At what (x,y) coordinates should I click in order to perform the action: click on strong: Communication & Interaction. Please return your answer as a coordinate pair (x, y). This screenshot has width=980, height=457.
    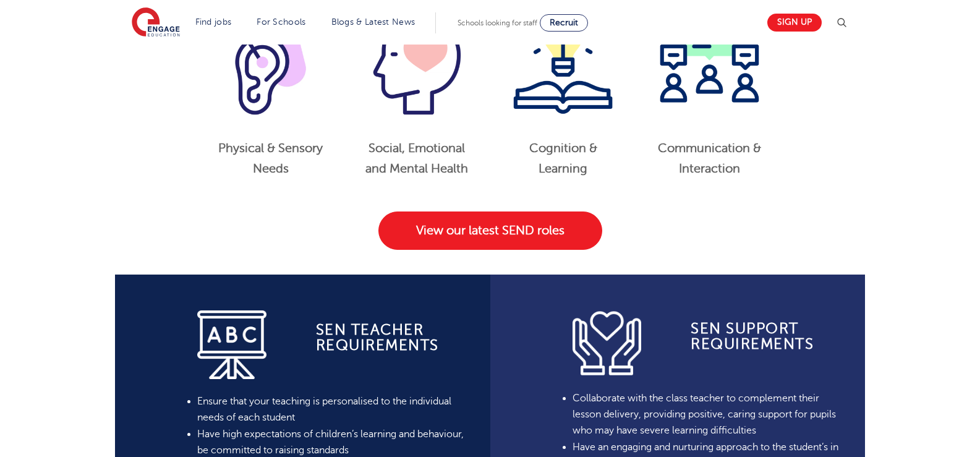
    Looking at the image, I should click on (709, 159).